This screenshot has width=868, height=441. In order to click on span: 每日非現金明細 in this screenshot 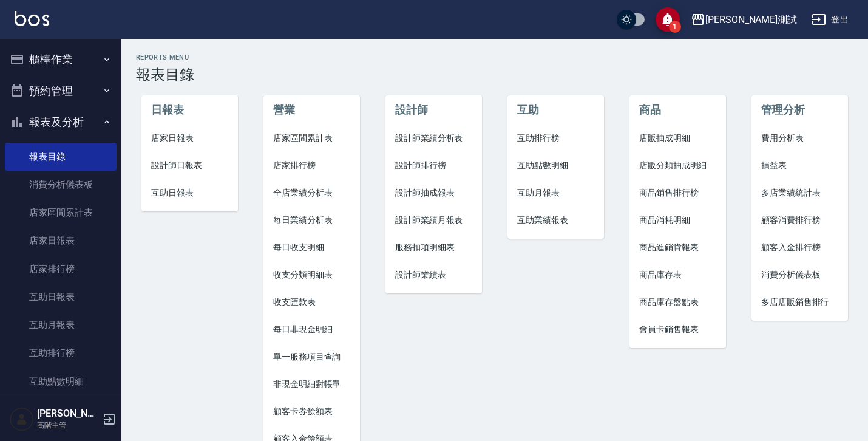, I will do `click(312, 329)`.